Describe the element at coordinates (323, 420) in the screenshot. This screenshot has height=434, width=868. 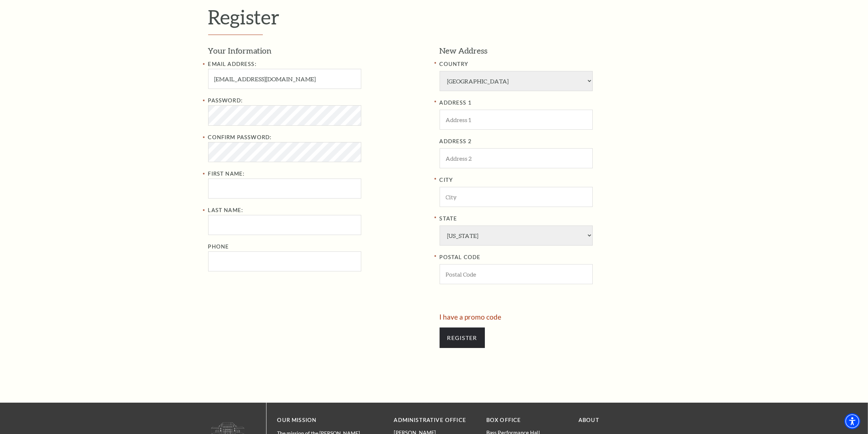
I see `p: OUR MISSION` at that location.